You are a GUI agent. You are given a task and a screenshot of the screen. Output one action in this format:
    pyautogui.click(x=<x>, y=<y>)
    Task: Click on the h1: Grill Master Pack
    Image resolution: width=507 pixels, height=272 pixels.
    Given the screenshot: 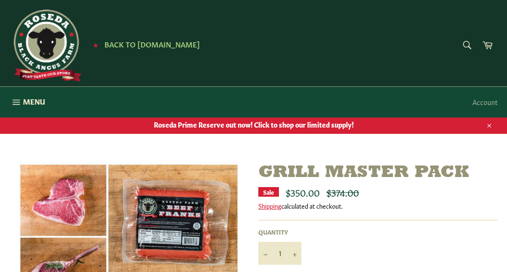 What is the action you would take?
    pyautogui.click(x=378, y=173)
    